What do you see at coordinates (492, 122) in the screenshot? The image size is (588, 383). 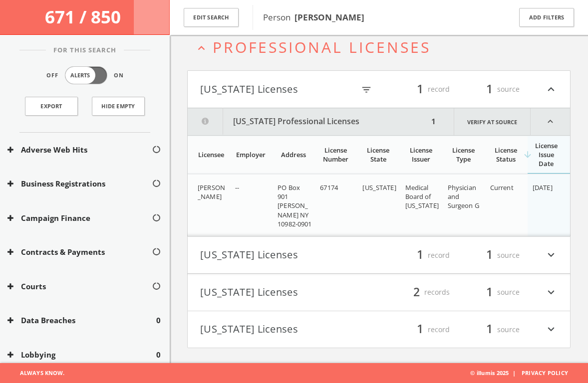 I see `a: Verify at source` at bounding box center [492, 122].